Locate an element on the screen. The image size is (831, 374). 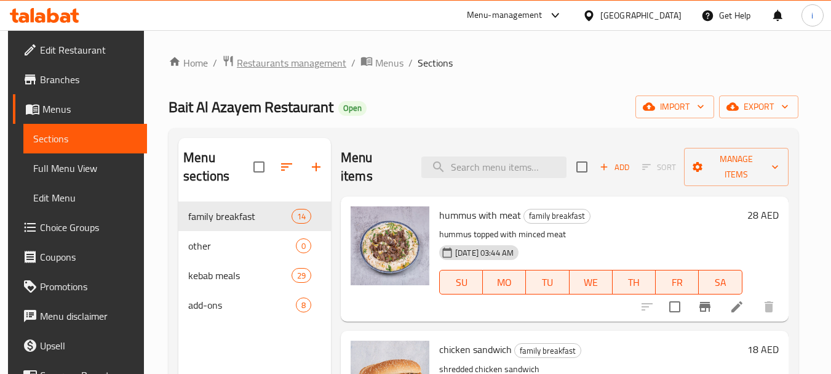
div: family breakfast14 is located at coordinates (255, 216).